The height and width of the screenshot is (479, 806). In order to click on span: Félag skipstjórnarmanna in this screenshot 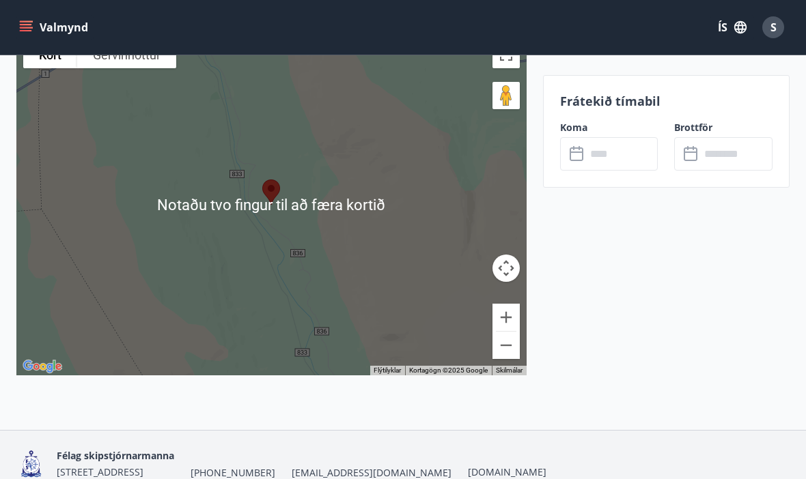, I will do `click(115, 456)`.